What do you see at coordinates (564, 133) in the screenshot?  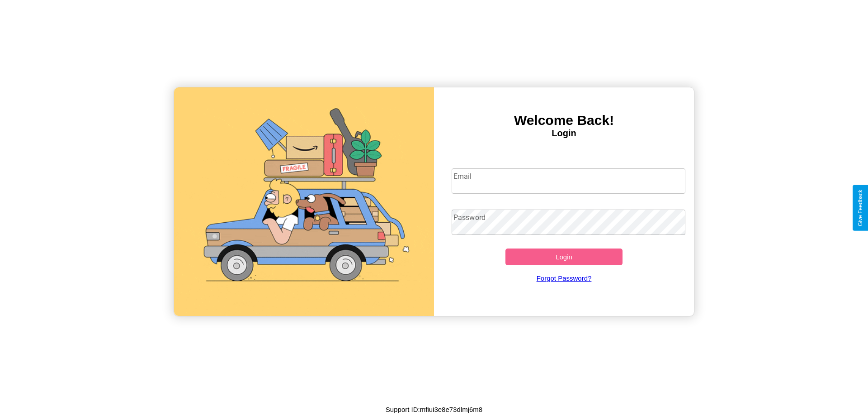 I see `h4: Login` at bounding box center [564, 133].